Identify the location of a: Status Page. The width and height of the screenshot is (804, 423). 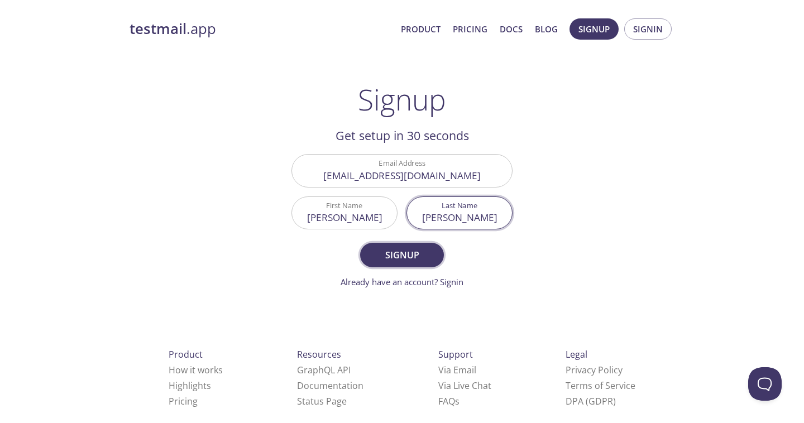
(322, 402).